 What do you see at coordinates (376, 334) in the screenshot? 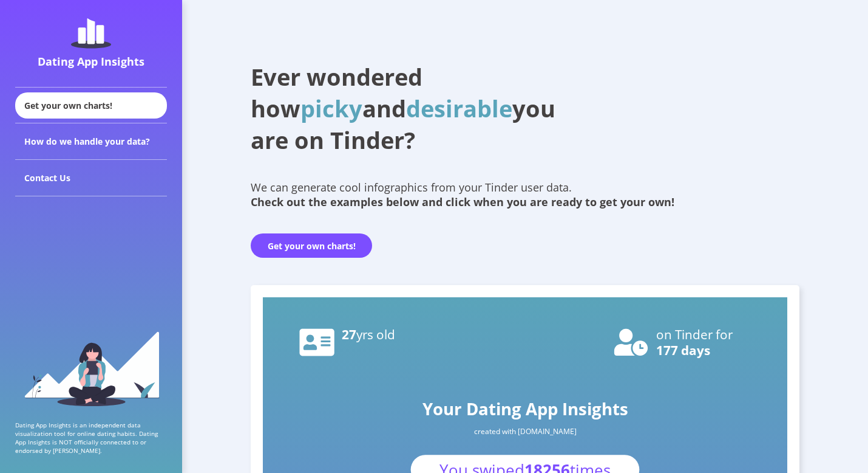
I see `tspan: yrs old` at bounding box center [376, 334].